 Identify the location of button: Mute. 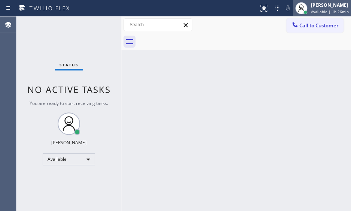
(288, 8).